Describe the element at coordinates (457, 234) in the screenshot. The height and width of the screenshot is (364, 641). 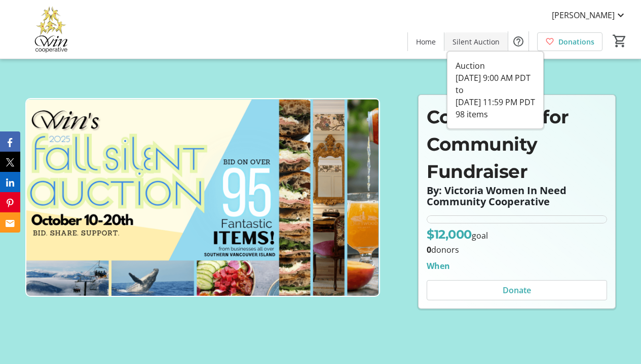
I see `p: goal` at that location.